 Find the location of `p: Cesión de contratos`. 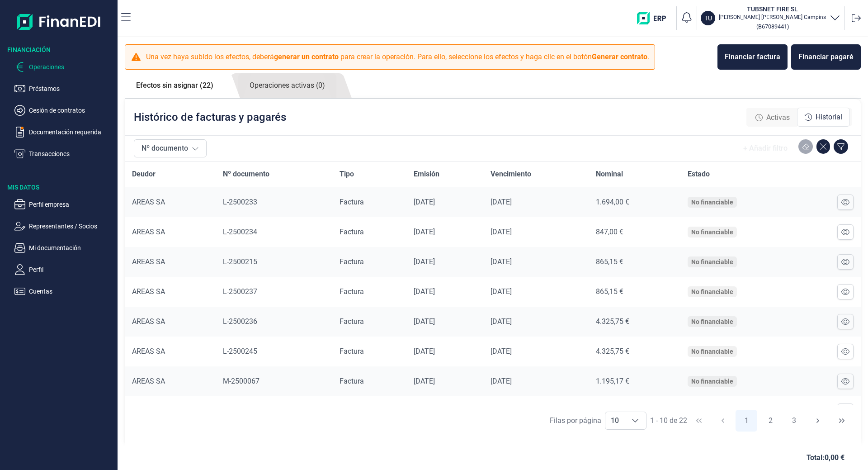

p: Cesión de contratos is located at coordinates (71, 111).